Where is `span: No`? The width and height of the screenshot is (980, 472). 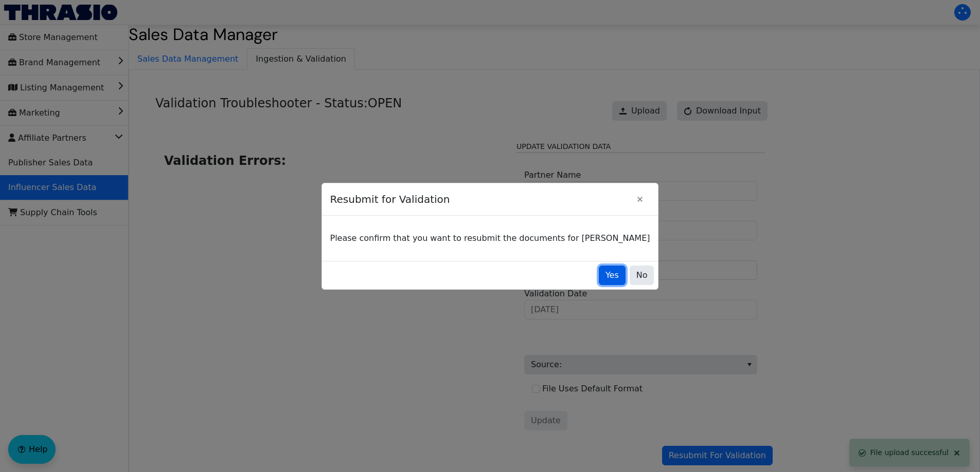 span: No is located at coordinates (642, 276).